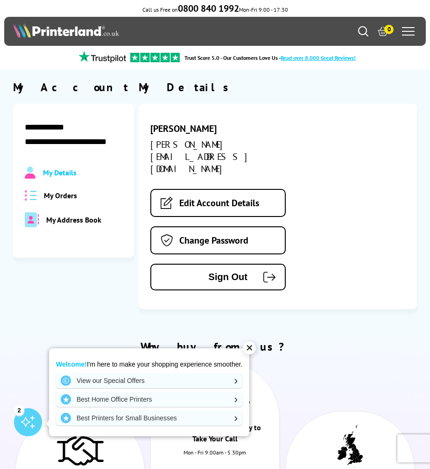 Image resolution: width=430 pixels, height=469 pixels. I want to click on div: 2, so click(19, 410).